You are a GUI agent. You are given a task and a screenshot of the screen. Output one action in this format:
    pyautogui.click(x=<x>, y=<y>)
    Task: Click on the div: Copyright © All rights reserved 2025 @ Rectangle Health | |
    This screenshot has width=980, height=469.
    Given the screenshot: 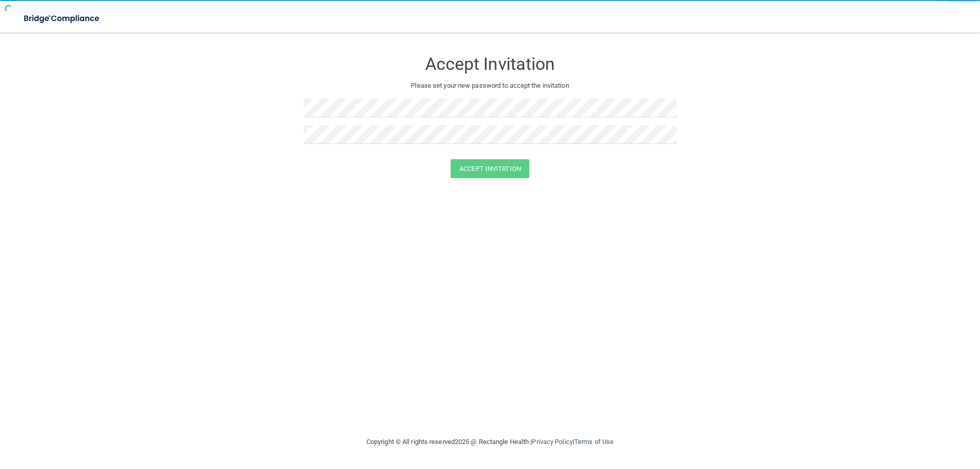 What is the action you would take?
    pyautogui.click(x=490, y=442)
    